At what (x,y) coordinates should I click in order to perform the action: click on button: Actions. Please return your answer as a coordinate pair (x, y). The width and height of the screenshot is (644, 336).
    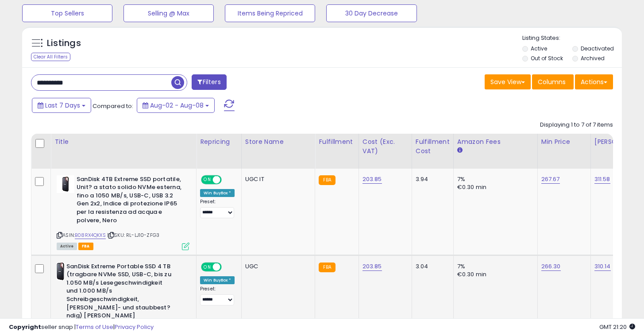
    Looking at the image, I should click on (594, 82).